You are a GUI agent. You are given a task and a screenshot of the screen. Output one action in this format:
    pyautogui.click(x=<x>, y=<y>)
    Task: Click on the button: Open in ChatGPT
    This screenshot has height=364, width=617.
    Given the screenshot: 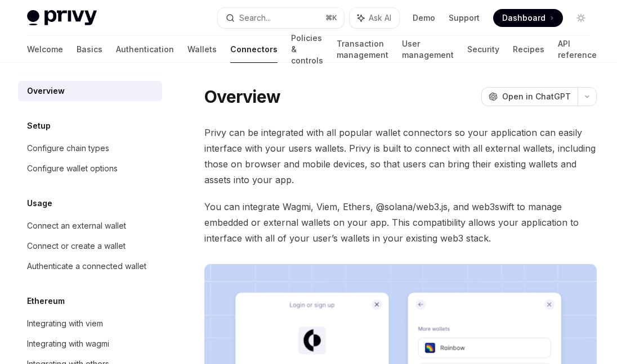 What is the action you would take?
    pyautogui.click(x=529, y=96)
    